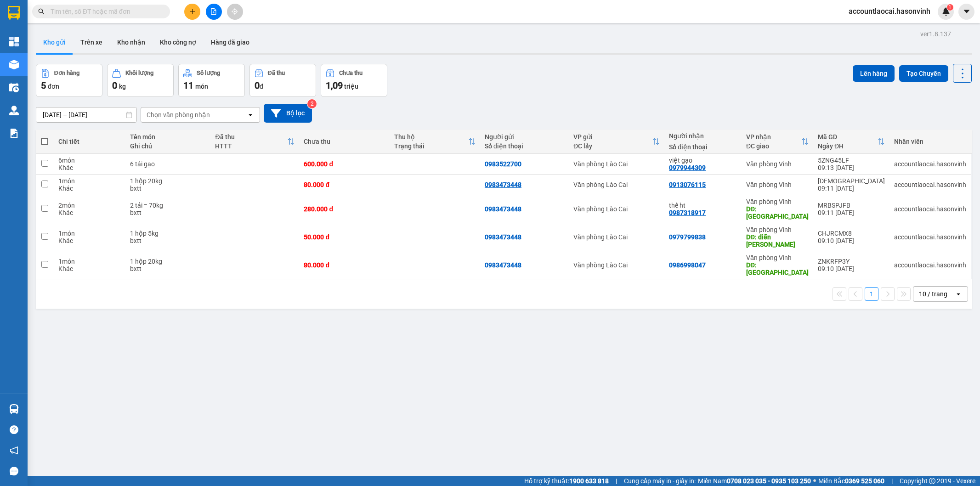 The height and width of the screenshot is (486, 980). Describe the element at coordinates (688, 168) in the screenshot. I see `div: 0979944309` at that location.